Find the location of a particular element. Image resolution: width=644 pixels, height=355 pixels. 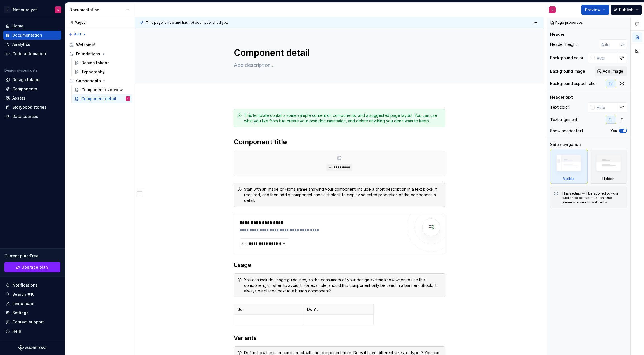

button: Preview is located at coordinates (595, 10).